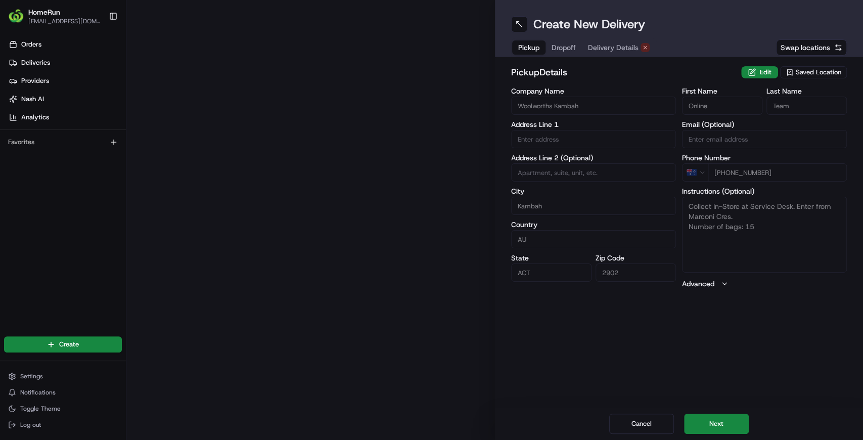 The width and height of the screenshot is (863, 440). What do you see at coordinates (636, 273) in the screenshot?
I see `input: Enter zip code` at bounding box center [636, 273].